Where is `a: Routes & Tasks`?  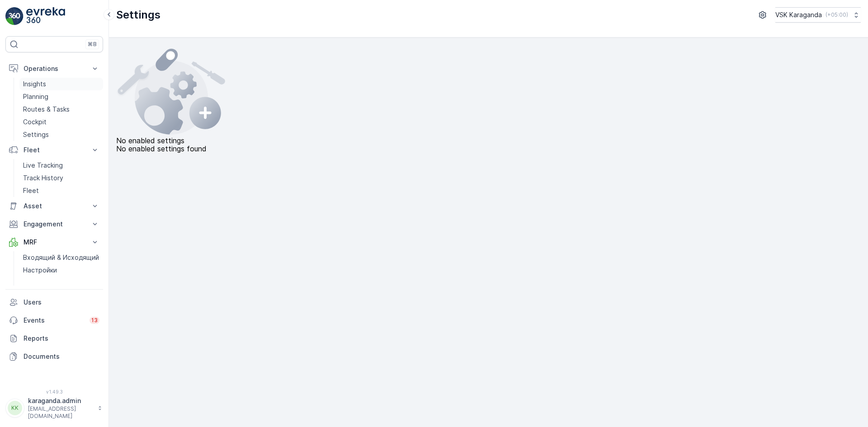
a: Routes & Tasks is located at coordinates (61, 110).